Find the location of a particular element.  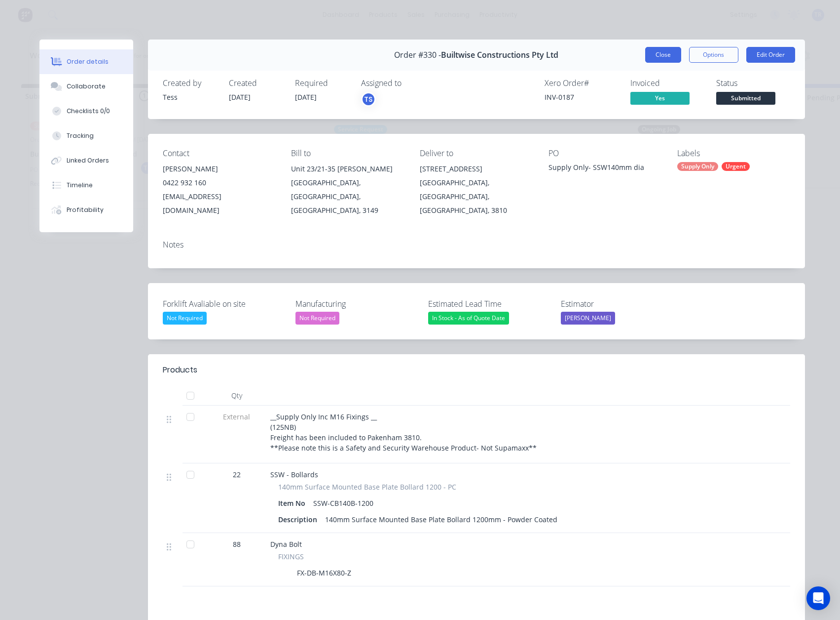

div: Status is located at coordinates (754, 83).